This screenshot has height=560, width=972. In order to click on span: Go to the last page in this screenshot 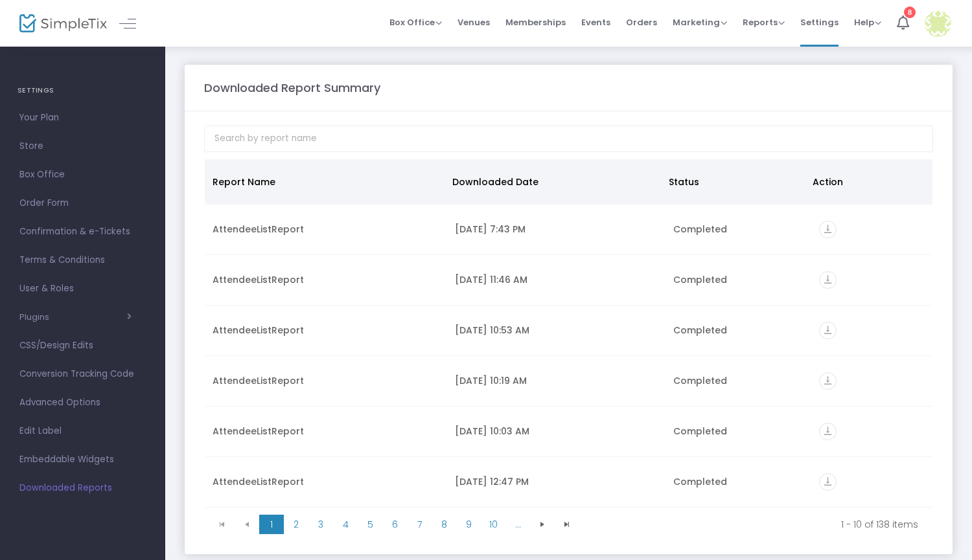, I will do `click(567, 525)`.